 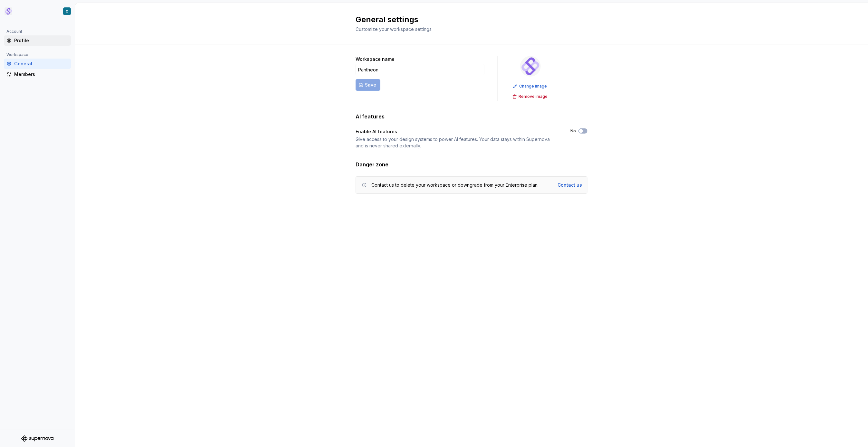 I want to click on div: Workspace, so click(x=18, y=55).